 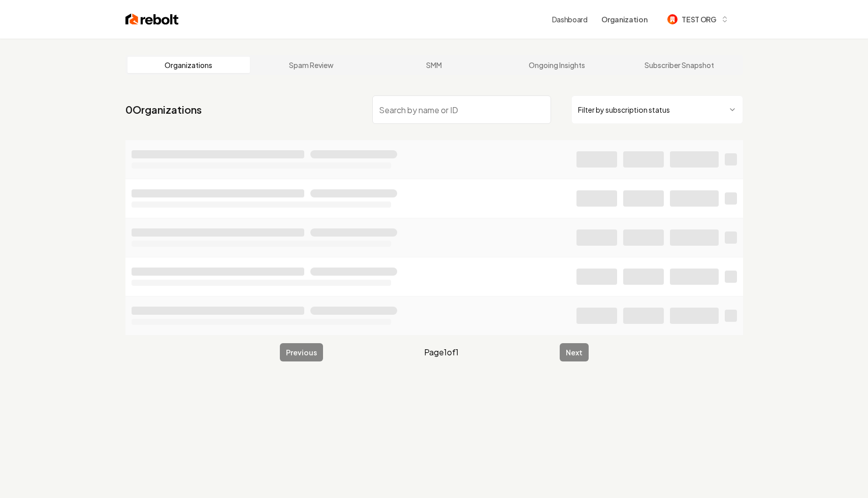 I want to click on a: Dashboard, so click(x=570, y=19).